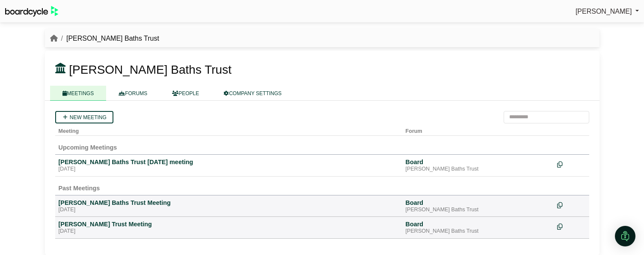  Describe the element at coordinates (32, 11) in the screenshot. I see `img: BoardcycleBlackGreen-aaafeed430059cb809a45853b8cf6d952af9d84e6e89e1f1685b34bfd5cb7d64.svg` at that location.